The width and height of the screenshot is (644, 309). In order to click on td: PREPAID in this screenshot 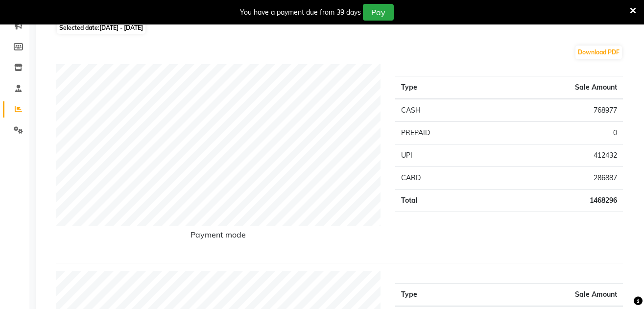, I will do `click(444, 133)`.